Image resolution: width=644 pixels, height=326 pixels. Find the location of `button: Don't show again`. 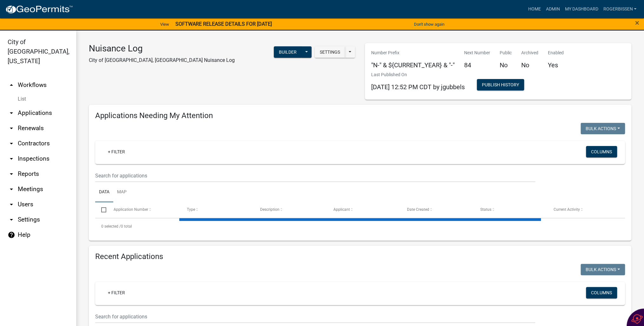

button: Don't show again is located at coordinates (429, 24).